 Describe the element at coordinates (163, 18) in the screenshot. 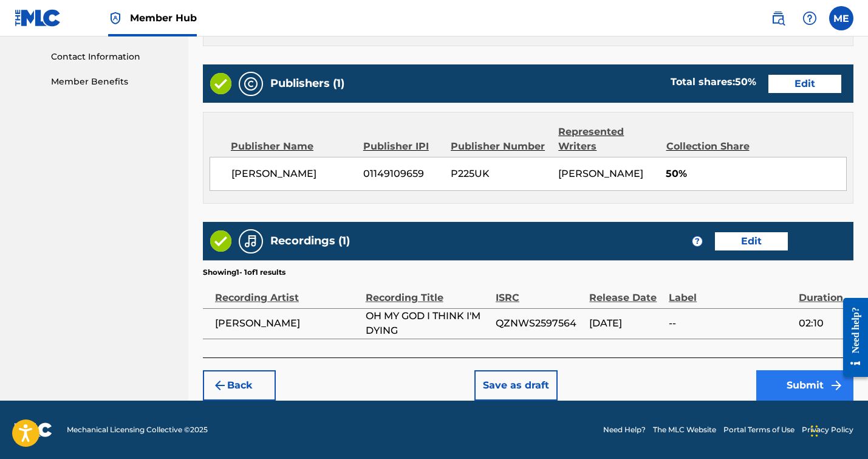

I see `span: Member Hub` at that location.